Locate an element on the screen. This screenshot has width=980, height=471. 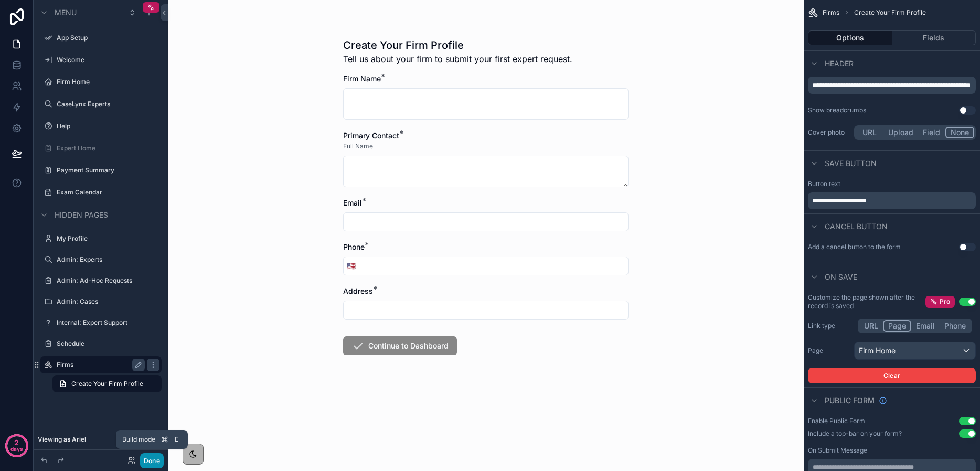
label: Expert Home is located at coordinates (108, 148).